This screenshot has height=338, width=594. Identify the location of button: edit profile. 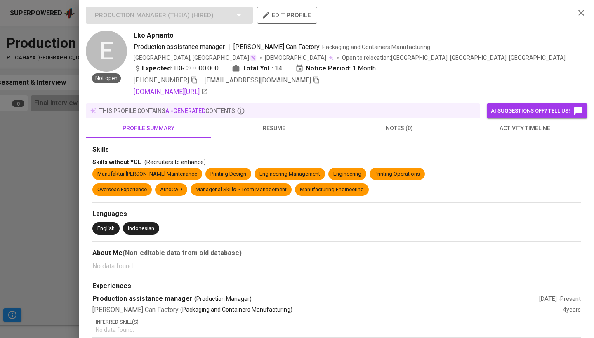
(287, 15).